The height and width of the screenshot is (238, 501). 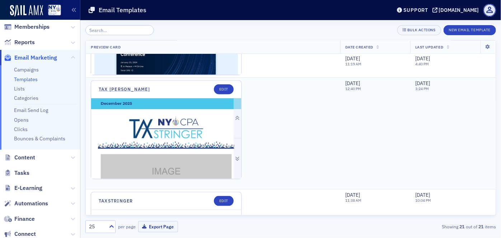 I want to click on time: 4:40 PM, so click(x=422, y=64).